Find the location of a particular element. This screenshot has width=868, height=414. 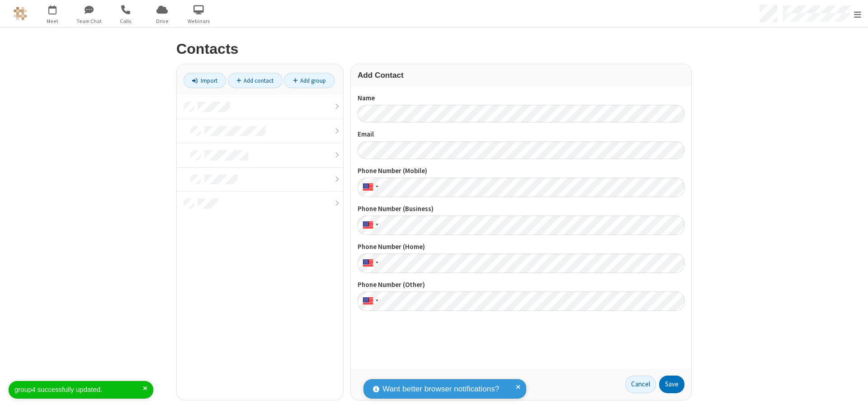

span: Drive is located at coordinates (162, 21).